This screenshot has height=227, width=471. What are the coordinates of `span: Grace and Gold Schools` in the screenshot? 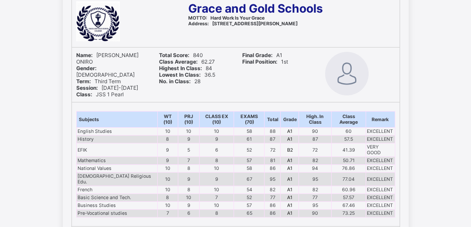 It's located at (255, 8).